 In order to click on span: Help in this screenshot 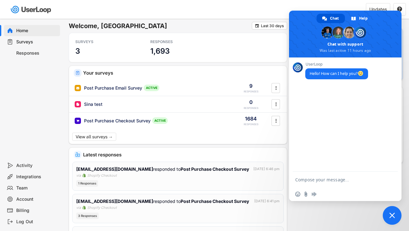, I will do `click(363, 18)`.